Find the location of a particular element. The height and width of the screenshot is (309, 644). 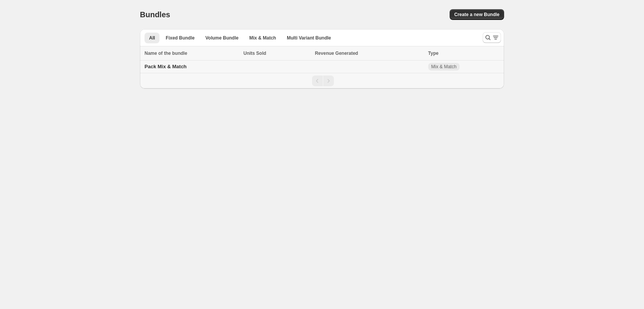

button: Search and filter results is located at coordinates (491, 37).